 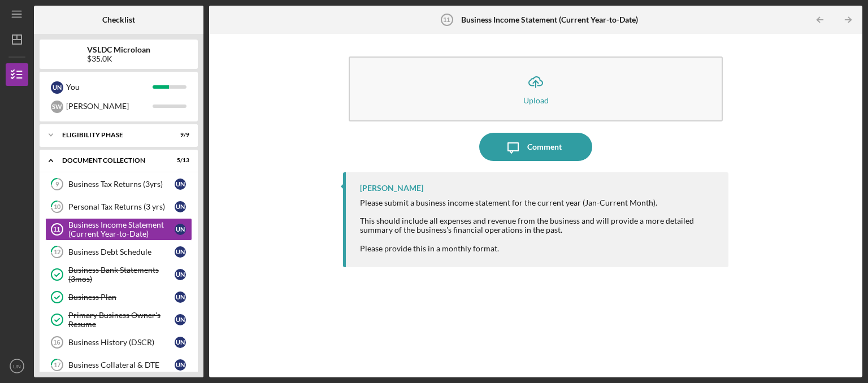 What do you see at coordinates (121, 184) in the screenshot?
I see `div: Business Tax Returns (3yrs)` at bounding box center [121, 184].